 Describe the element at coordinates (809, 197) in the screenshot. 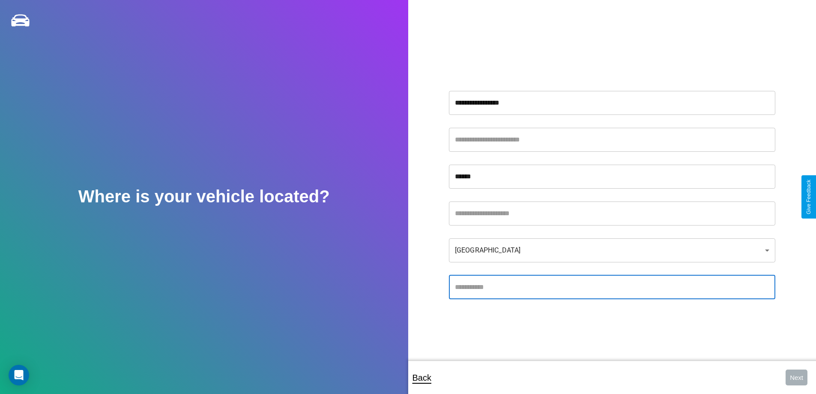

I see `div: Give Feedback` at that location.